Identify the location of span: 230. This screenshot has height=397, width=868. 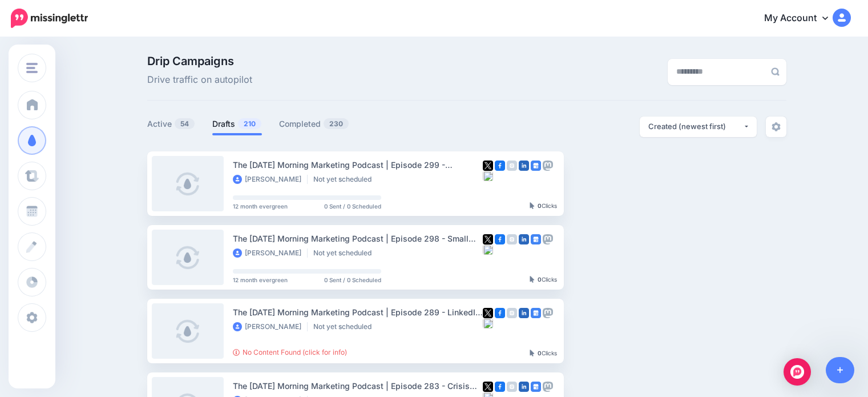
(336, 123).